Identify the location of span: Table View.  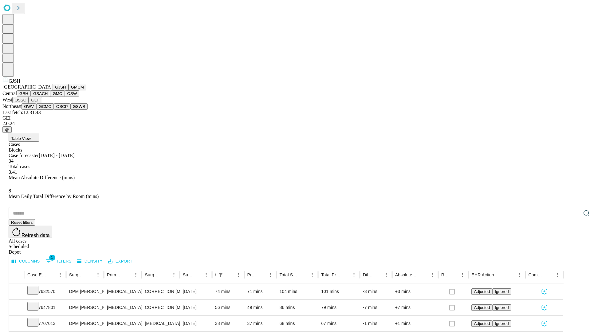
(21, 138).